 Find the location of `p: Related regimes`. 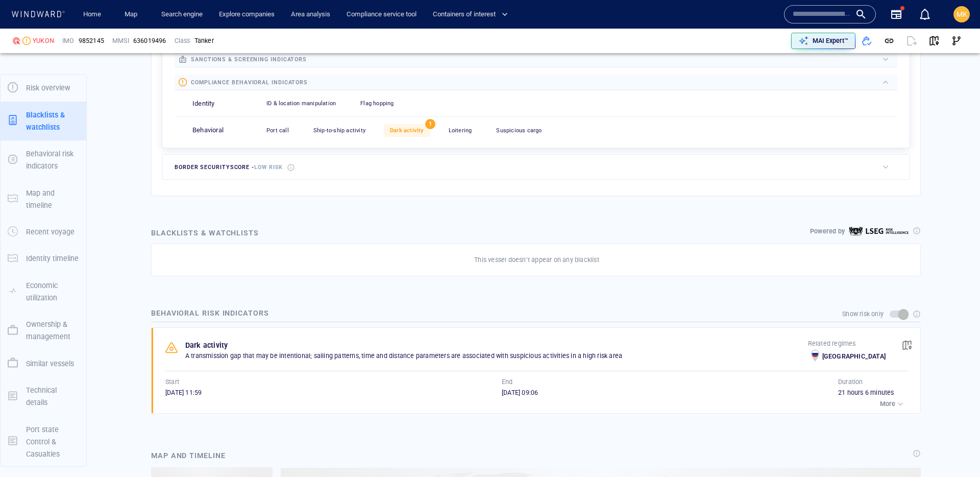

p: Related regimes is located at coordinates (847, 344).